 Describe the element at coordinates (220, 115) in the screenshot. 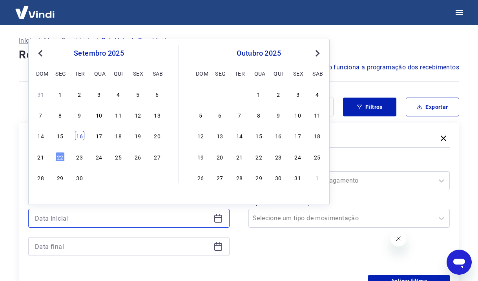

I see `div: Choose segunda-feira, 6 de outubro de 2025` at that location.